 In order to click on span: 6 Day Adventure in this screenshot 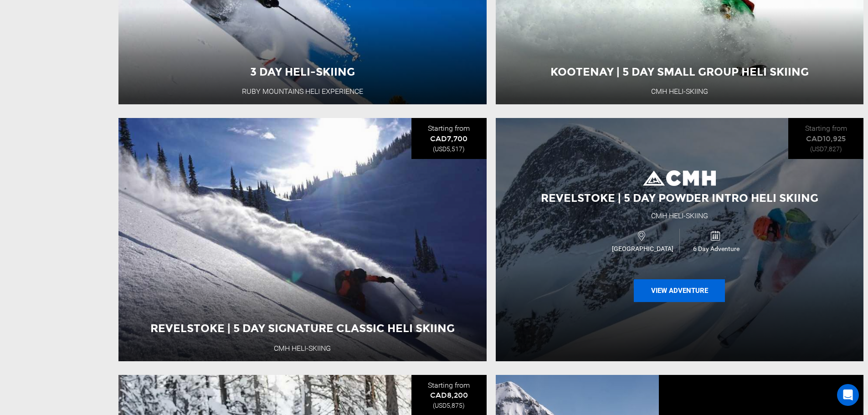, I will do `click(716, 249)`.